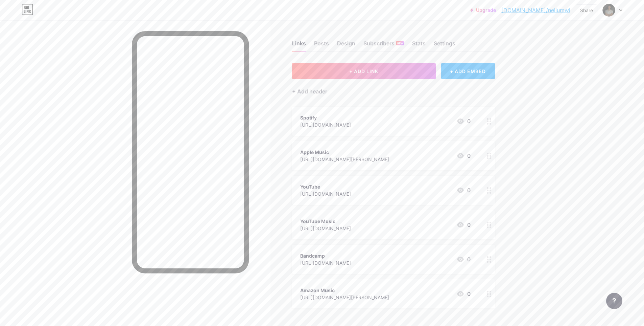  Describe the element at coordinates (364, 71) in the screenshot. I see `span: + ADD LINK` at that location.